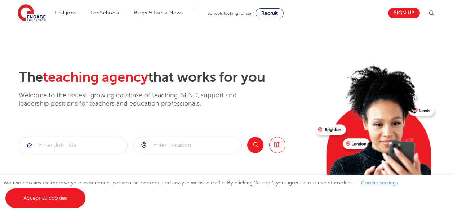  What do you see at coordinates (159, 13) in the screenshot?
I see `a: Blogs & Latest News` at bounding box center [159, 13].